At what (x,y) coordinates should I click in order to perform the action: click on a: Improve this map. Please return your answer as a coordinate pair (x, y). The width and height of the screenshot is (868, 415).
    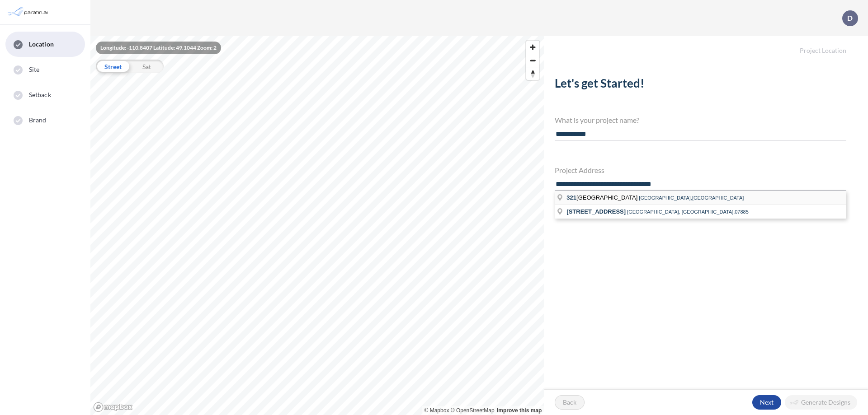
    Looking at the image, I should click on (519, 411).